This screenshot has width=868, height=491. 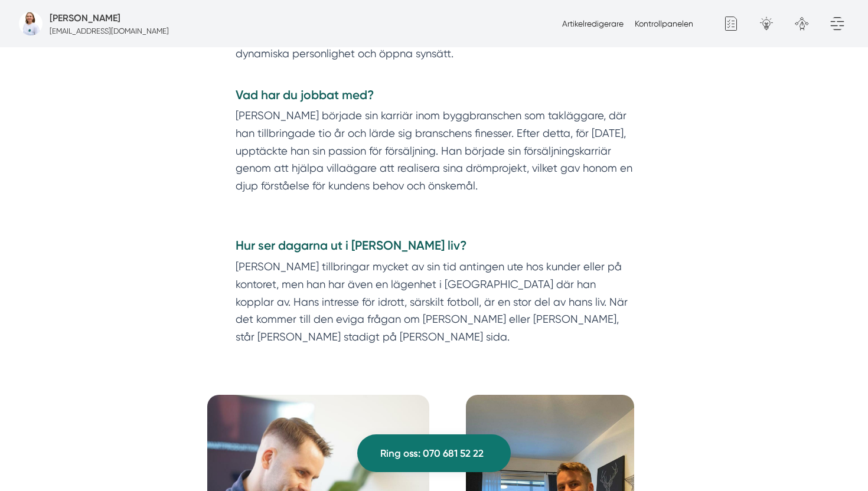 What do you see at coordinates (432, 453) in the screenshot?
I see `span: Ring oss: 070 681 52 22` at bounding box center [432, 453].